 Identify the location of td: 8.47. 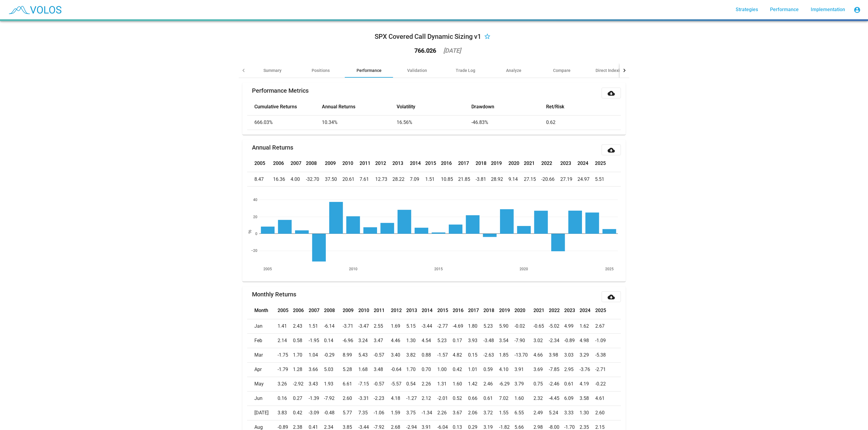
(260, 179).